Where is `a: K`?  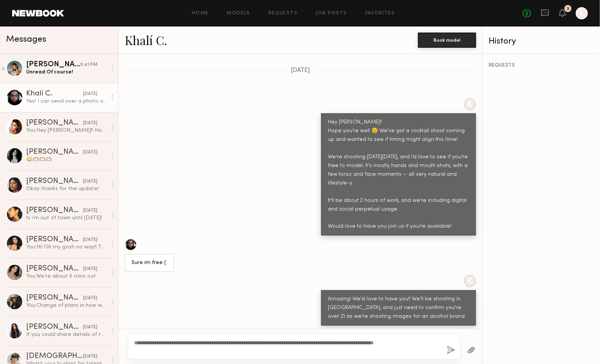
a: K is located at coordinates (582, 13).